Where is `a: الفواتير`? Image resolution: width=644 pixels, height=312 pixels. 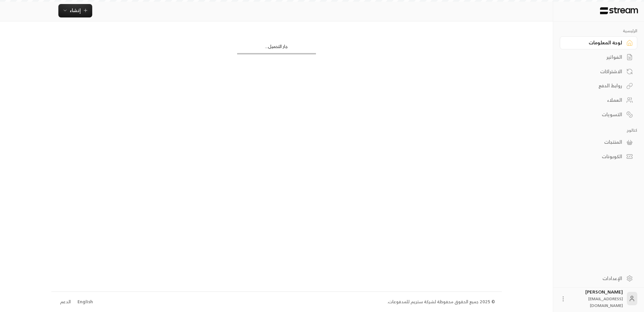
a: الفواتير is located at coordinates (598, 57).